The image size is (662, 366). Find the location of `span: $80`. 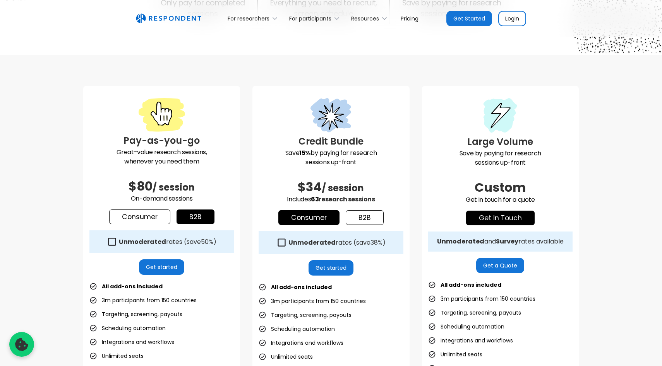

span: $80 is located at coordinates (140, 186).